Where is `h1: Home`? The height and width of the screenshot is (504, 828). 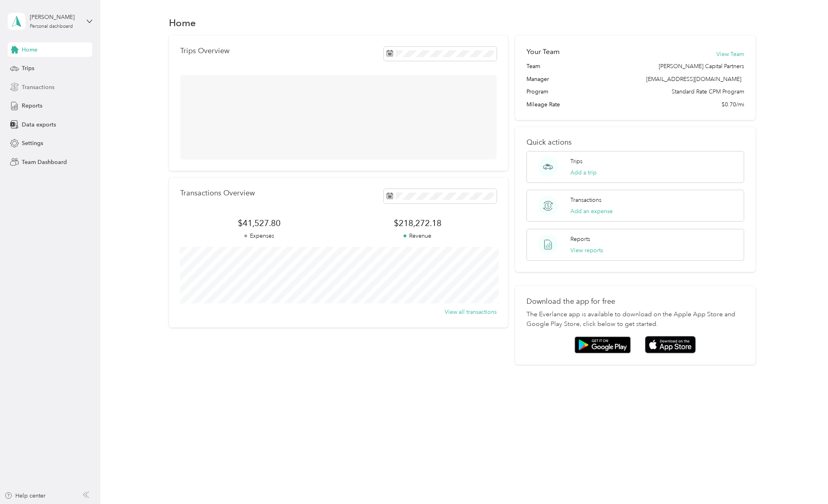 h1: Home is located at coordinates (182, 23).